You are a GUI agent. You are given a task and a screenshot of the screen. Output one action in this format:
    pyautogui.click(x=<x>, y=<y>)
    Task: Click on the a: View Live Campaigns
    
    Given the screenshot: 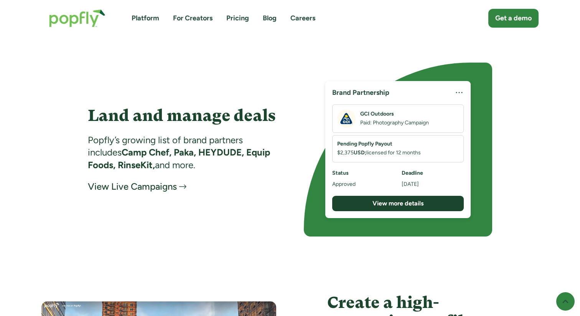 What is the action you would take?
    pyautogui.click(x=137, y=187)
    